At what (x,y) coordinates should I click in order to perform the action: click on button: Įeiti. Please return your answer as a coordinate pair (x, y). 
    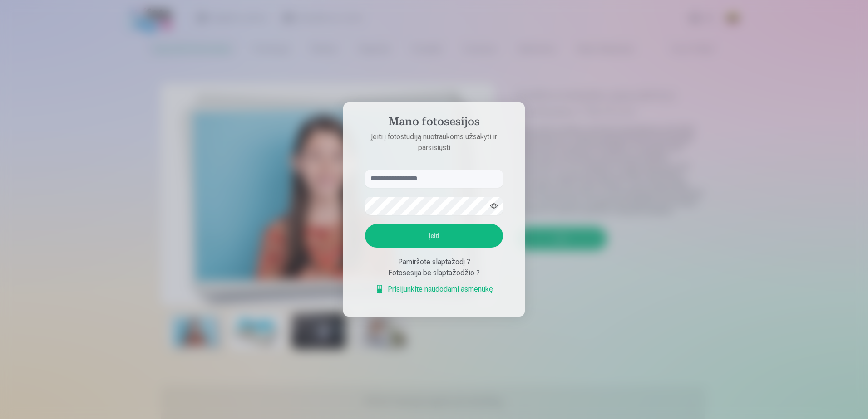
    Looking at the image, I should click on (434, 236).